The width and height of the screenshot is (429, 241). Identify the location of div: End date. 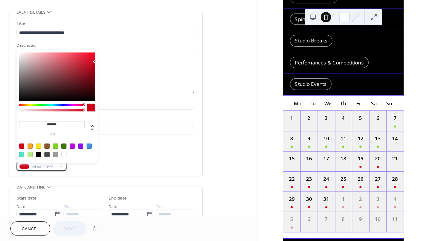
(118, 199).